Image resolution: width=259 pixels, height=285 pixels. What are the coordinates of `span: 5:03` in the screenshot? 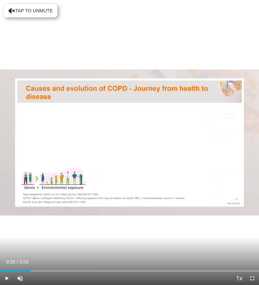 It's located at (24, 262).